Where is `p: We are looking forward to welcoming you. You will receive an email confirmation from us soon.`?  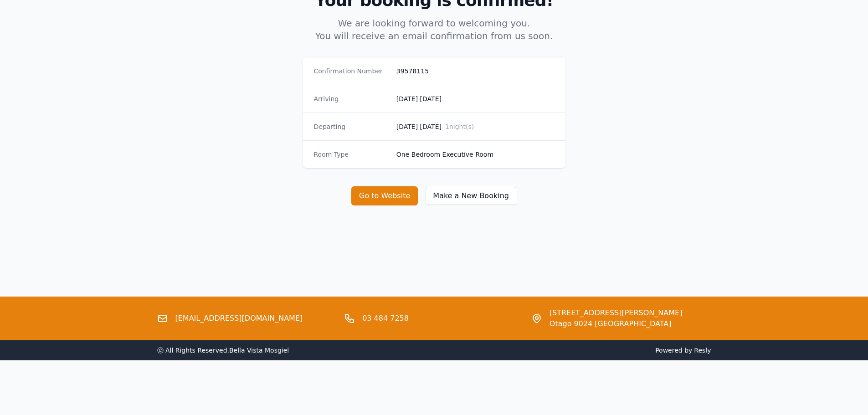
p: We are looking forward to welcoming you. You will receive an email confirmation from us soon. is located at coordinates (434, 30).